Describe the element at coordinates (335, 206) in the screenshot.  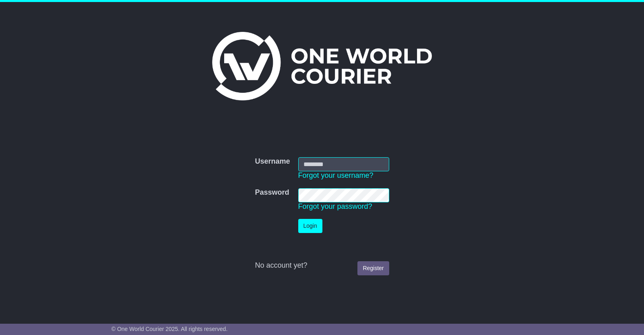
I see `a: Forgot your password?` at that location.